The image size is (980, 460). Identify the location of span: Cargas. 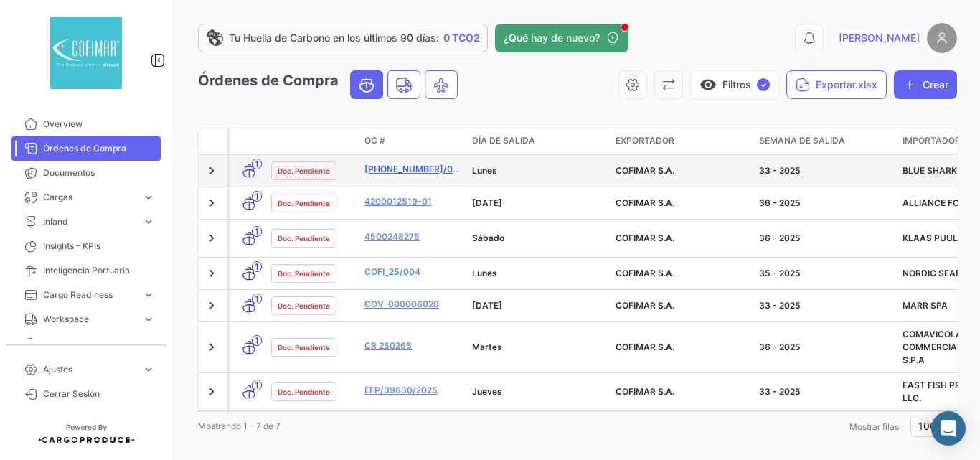
(90, 197).